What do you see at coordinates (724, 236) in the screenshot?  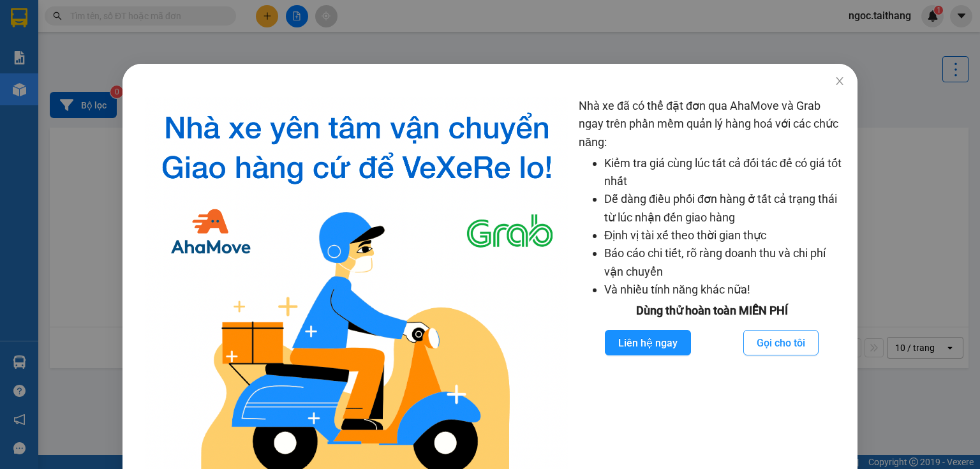 I see `li: Định vị tài xế theo thời gian thực` at bounding box center [724, 236].